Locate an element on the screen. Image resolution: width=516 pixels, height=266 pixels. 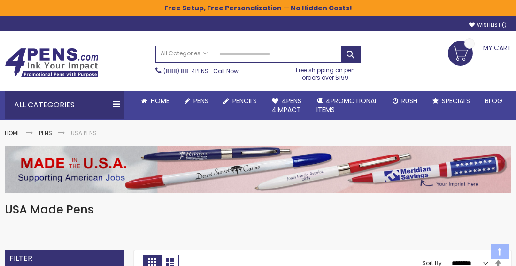
a: Wishlist is located at coordinates (488, 25).